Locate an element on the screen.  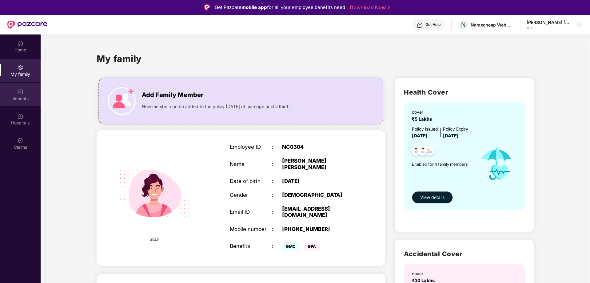
div: Policy Expiry is located at coordinates (456, 129).